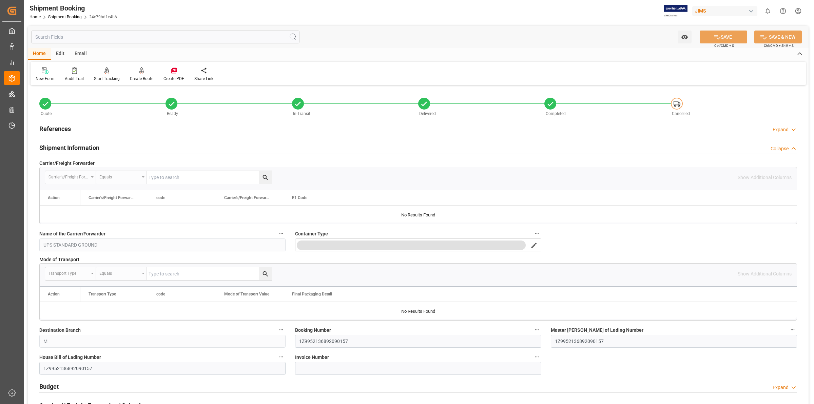  Describe the element at coordinates (81, 54) in the screenshot. I see `div: Email` at that location.